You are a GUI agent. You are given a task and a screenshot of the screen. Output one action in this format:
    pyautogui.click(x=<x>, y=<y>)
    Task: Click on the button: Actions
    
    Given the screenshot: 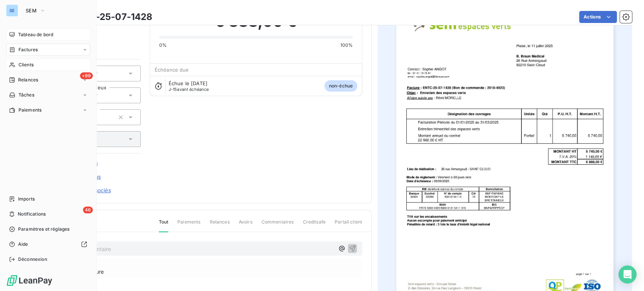 What is the action you would take?
    pyautogui.click(x=598, y=17)
    